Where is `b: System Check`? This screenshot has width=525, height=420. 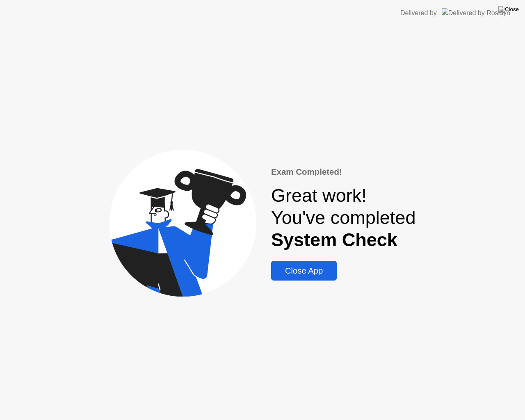 b: System Check is located at coordinates (334, 240).